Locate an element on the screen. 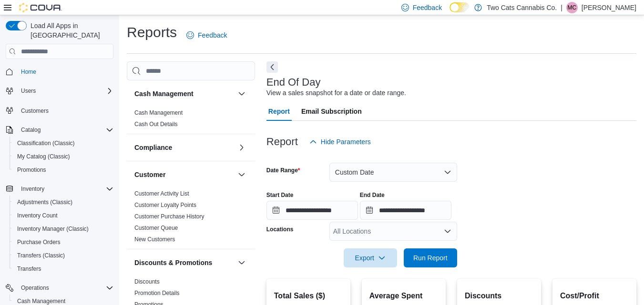 This screenshot has width=644, height=305. h3: Report is located at coordinates (282, 142).